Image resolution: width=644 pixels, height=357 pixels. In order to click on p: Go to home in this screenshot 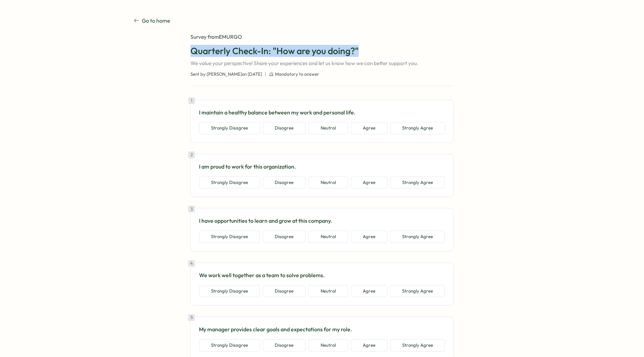, I will do `click(156, 21)`.